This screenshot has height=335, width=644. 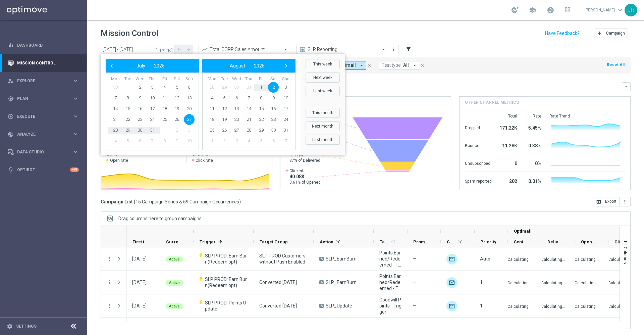 I want to click on div: Optimail, so click(x=452, y=259).